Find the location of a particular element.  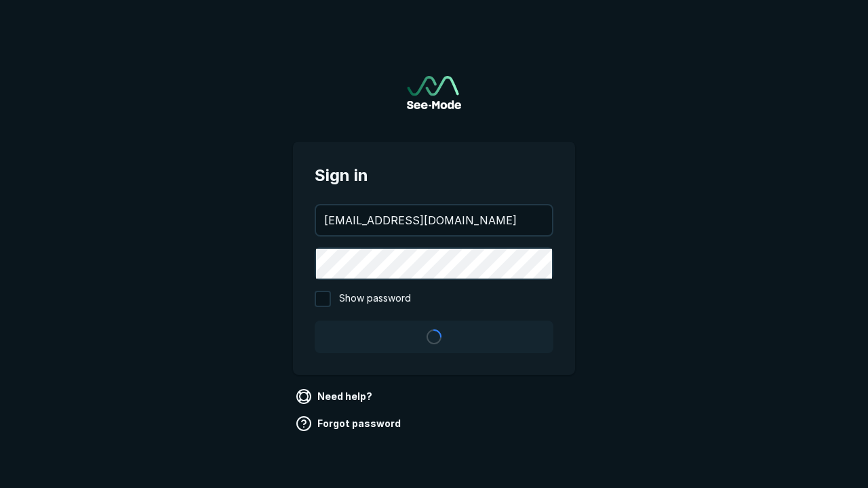

input: your@email.com is located at coordinates (434, 220).